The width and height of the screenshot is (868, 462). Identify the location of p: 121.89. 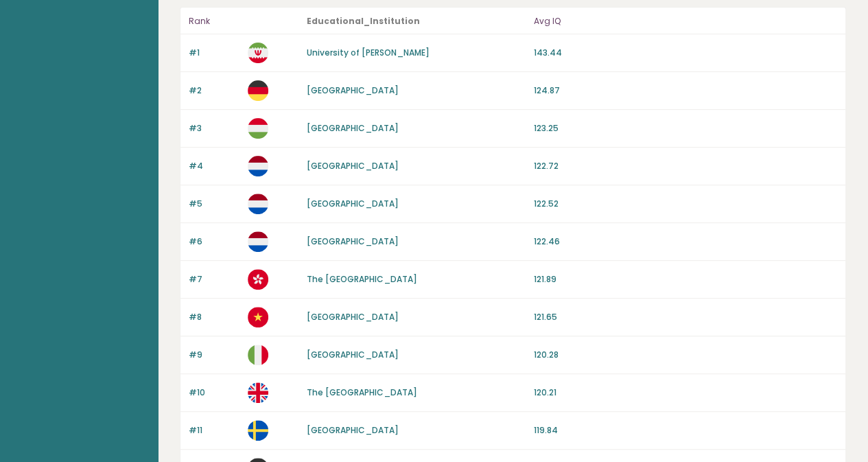
(686, 280).